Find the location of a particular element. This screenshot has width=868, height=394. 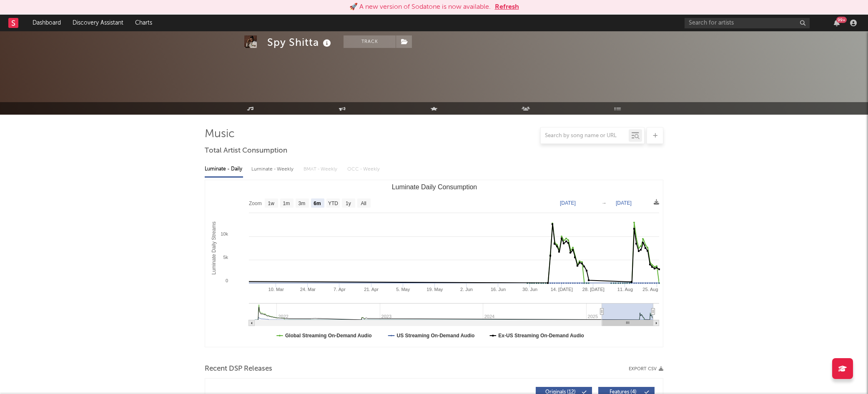

text: Zoom is located at coordinates (255, 203).